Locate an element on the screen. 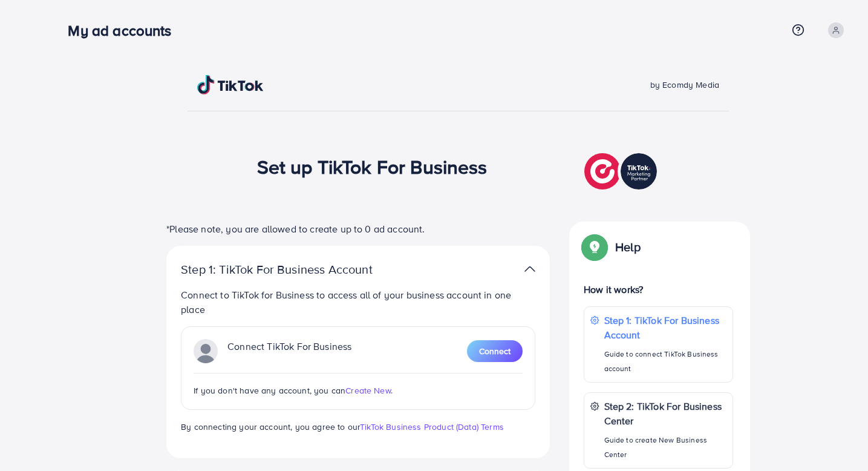  p: Help is located at coordinates (628, 247).